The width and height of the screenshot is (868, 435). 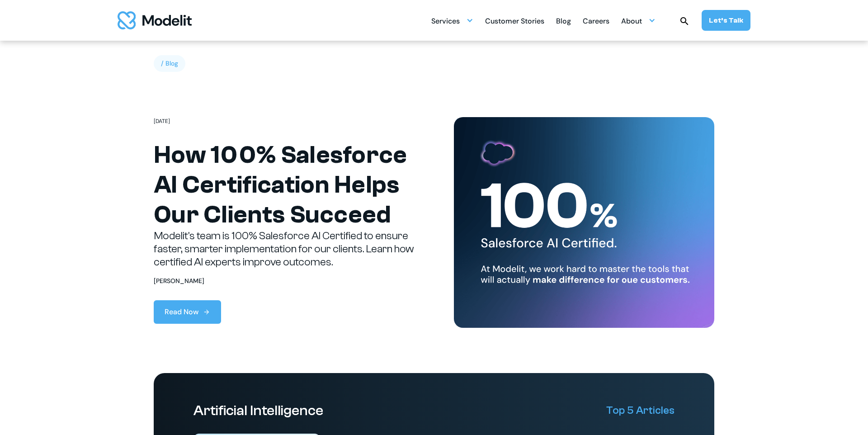 What do you see at coordinates (596, 21) in the screenshot?
I see `a: Careers` at bounding box center [596, 21].